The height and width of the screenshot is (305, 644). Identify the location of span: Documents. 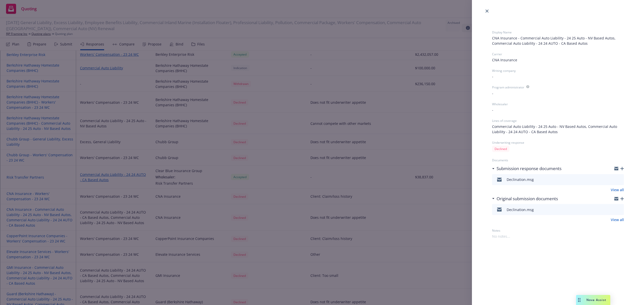
(558, 160).